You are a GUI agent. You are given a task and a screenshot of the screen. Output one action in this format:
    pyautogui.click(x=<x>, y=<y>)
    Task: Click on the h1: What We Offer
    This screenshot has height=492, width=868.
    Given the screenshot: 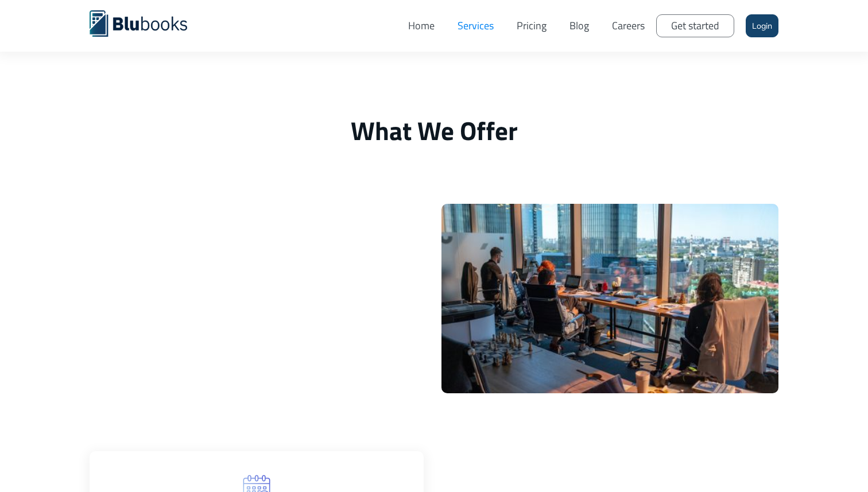 What is the action you would take?
    pyautogui.click(x=434, y=130)
    